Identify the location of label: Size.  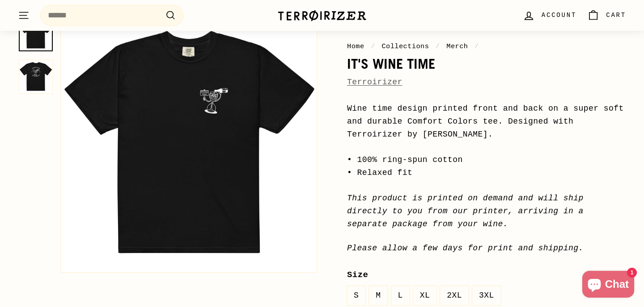
(486, 275).